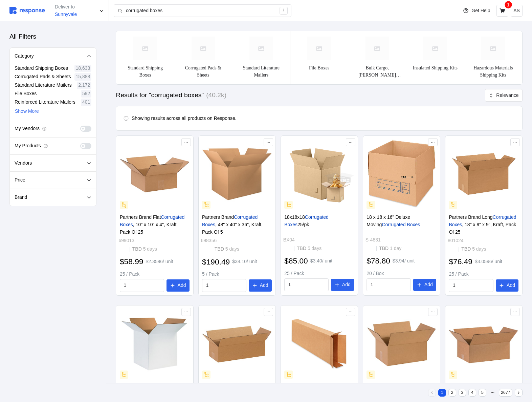 This screenshot has width=532, height=402. What do you see at coordinates (244, 262) in the screenshot?
I see `p: $38.10 / unit` at bounding box center [244, 262].